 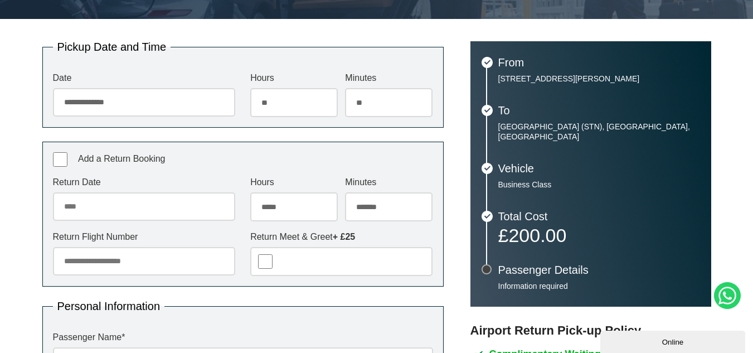 I want to click on legend: Personal Information, so click(x=109, y=306).